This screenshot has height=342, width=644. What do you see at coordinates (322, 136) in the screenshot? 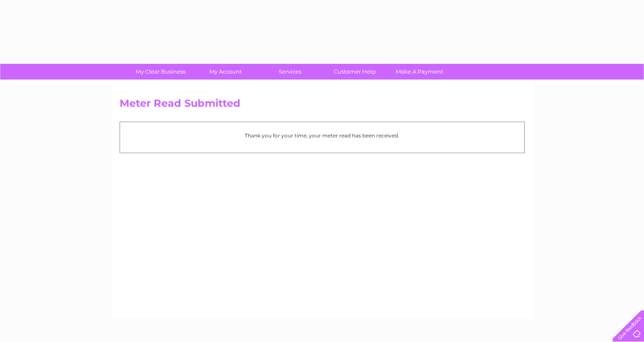
I see `p: Thank you for your time, your meter read has been received.` at bounding box center [322, 136].